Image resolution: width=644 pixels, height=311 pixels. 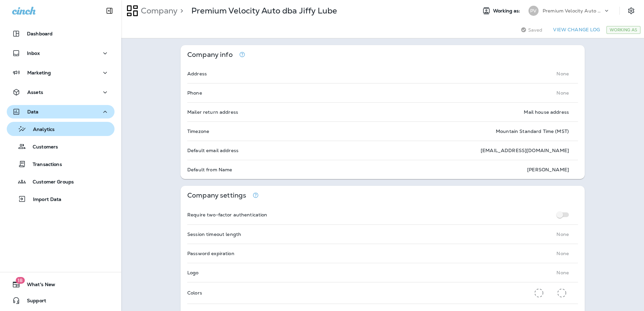 I want to click on button: Data, so click(x=60, y=112).